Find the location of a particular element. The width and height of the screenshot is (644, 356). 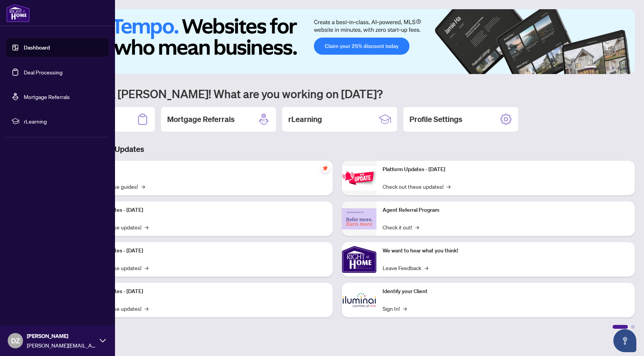

button: 3 is located at coordinates (607, 68).